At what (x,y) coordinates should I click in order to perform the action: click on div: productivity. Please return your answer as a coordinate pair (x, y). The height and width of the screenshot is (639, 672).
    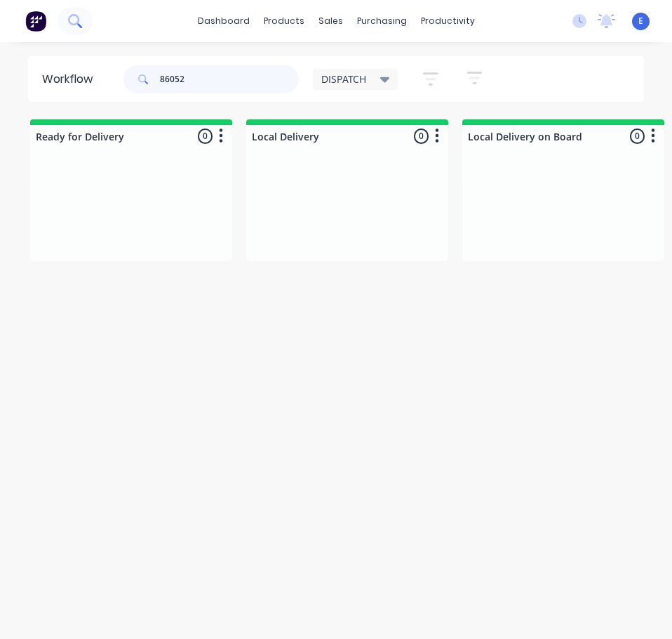
    Looking at the image, I should click on (447, 21).